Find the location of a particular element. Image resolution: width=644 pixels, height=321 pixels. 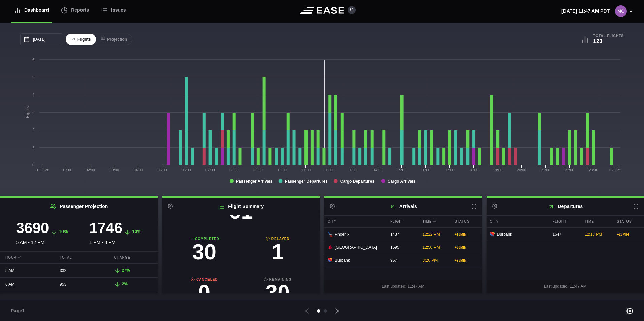

text: 19:00 is located at coordinates (498, 170).